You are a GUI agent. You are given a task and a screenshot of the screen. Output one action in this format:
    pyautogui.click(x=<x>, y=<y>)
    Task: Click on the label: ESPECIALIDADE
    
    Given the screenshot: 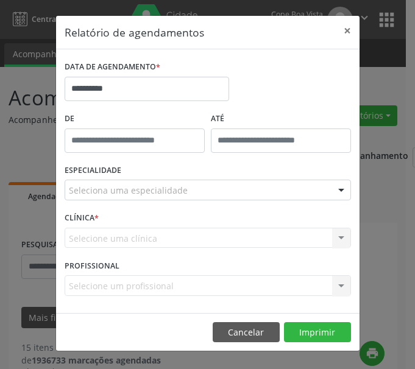 What is the action you would take?
    pyautogui.click(x=93, y=171)
    